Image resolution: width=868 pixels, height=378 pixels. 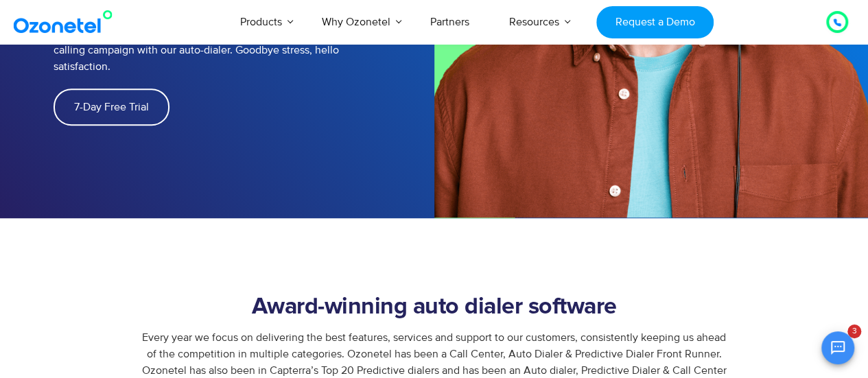 I want to click on a: 7-Day Free Trial, so click(x=111, y=107).